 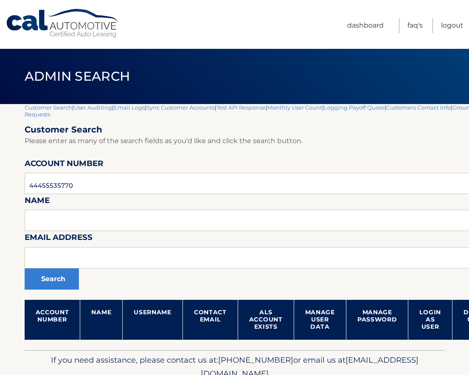 I want to click on label: Name, so click(x=37, y=202).